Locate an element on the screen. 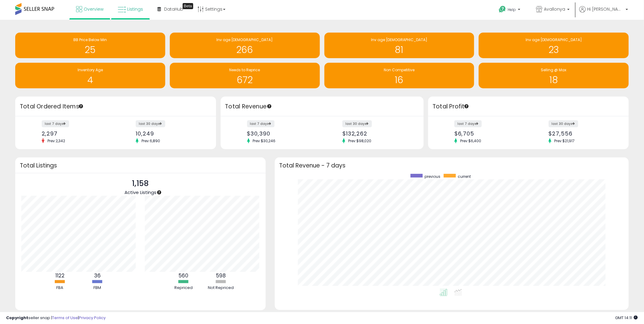 The width and height of the screenshot is (644, 324). a: Terms of Use is located at coordinates (65, 318).